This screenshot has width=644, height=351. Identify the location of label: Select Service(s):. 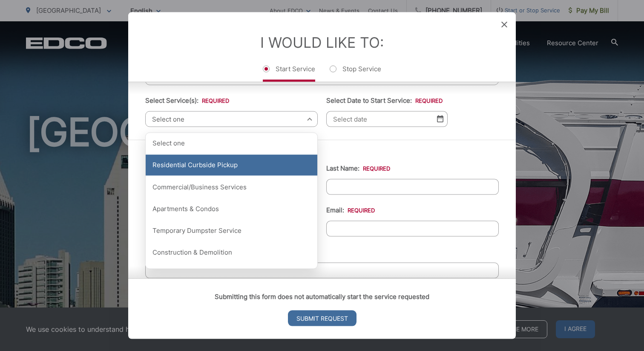
(187, 100).